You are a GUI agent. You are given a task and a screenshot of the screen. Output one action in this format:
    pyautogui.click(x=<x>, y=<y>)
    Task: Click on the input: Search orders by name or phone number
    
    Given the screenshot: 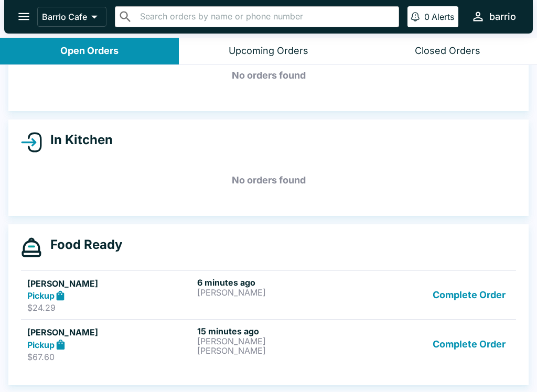 What is the action you would take?
    pyautogui.click(x=265, y=17)
    